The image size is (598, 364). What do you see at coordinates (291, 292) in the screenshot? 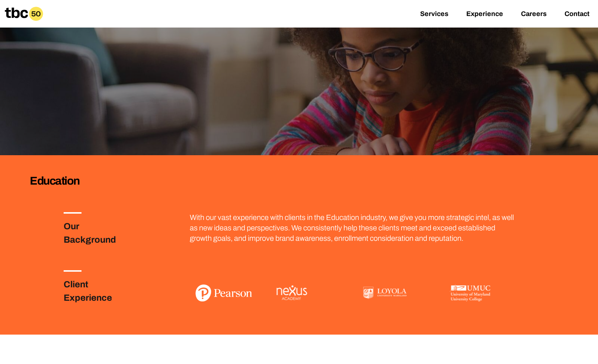
I see `img: Nexus` at bounding box center [291, 292].